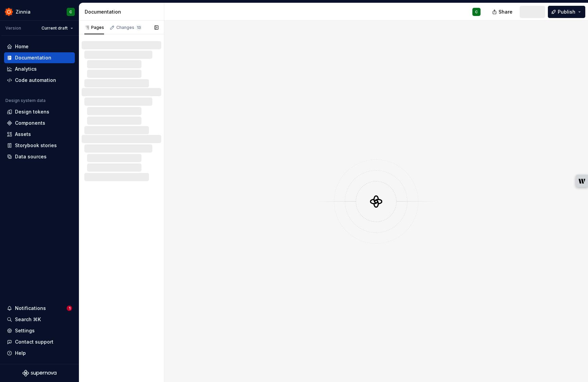 The height and width of the screenshot is (382, 588). I want to click on div: Zinnia, so click(23, 12).